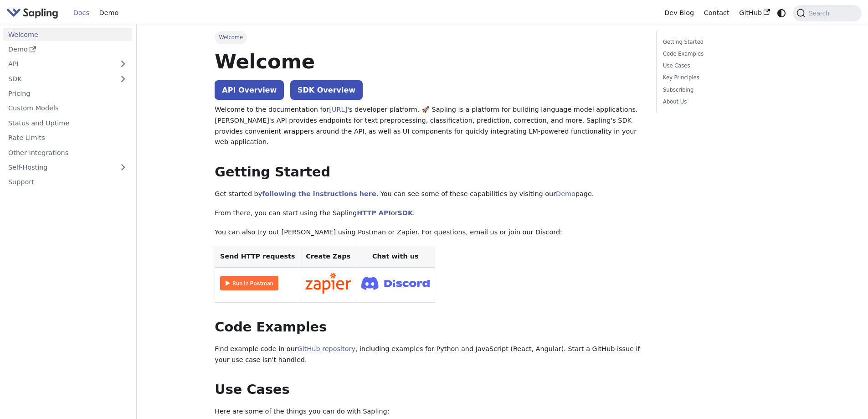  What do you see at coordinates (68, 167) in the screenshot?
I see `a: Self-Hosting` at bounding box center [68, 167].